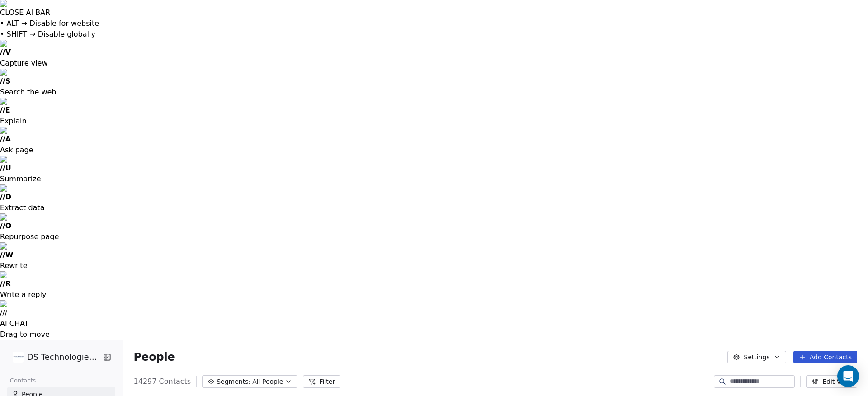 This screenshot has width=868, height=396. Describe the element at coordinates (64, 357) in the screenshot. I see `span: DS Technologies Inc` at that location.